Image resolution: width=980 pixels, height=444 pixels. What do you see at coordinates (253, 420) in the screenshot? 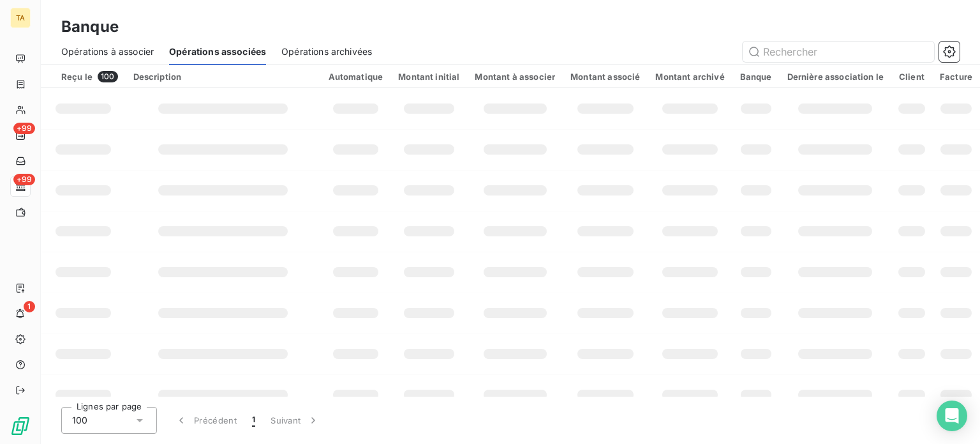
I see `button: 1` at bounding box center [253, 420].